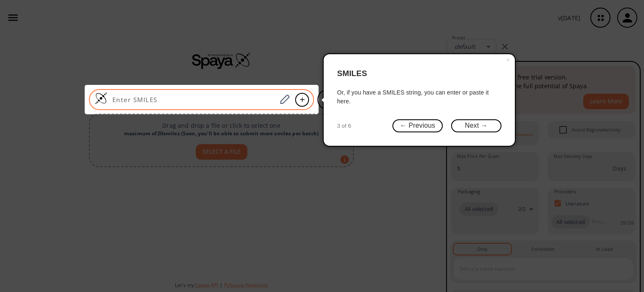  I want to click on button: Next →, so click(476, 125).